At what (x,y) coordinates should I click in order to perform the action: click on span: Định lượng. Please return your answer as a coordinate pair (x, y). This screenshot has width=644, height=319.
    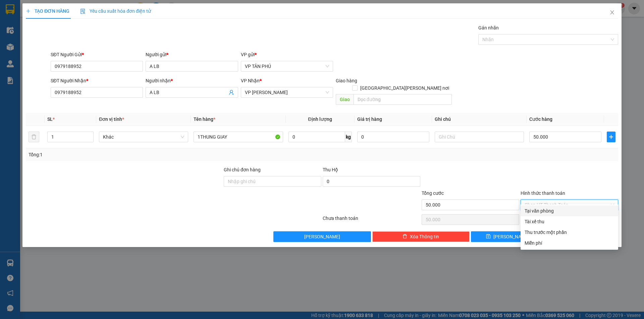
    Looking at the image, I should click on (320, 119).